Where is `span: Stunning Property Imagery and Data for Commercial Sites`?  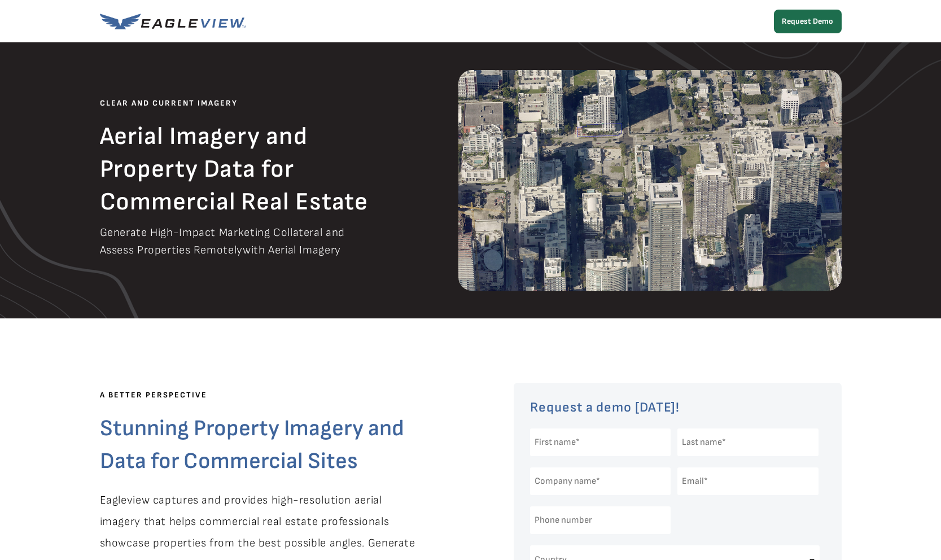
span: Stunning Property Imagery and Data for Commercial Sites is located at coordinates (252, 444).